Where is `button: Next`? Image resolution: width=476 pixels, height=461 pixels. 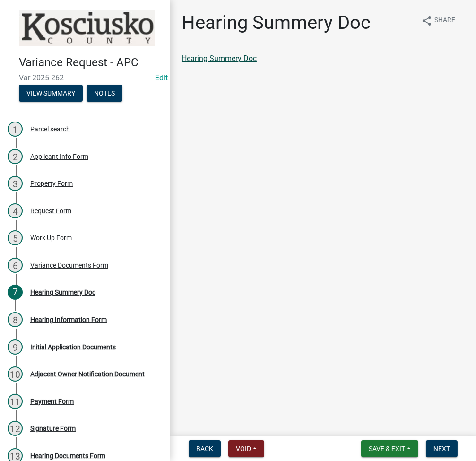 button: Next is located at coordinates (441, 448).